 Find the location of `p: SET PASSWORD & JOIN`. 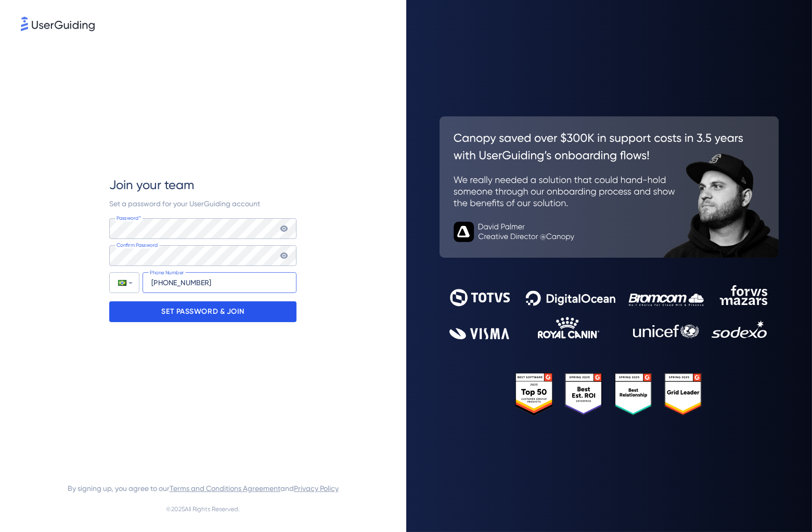

p: SET PASSWORD & JOIN is located at coordinates (203, 312).